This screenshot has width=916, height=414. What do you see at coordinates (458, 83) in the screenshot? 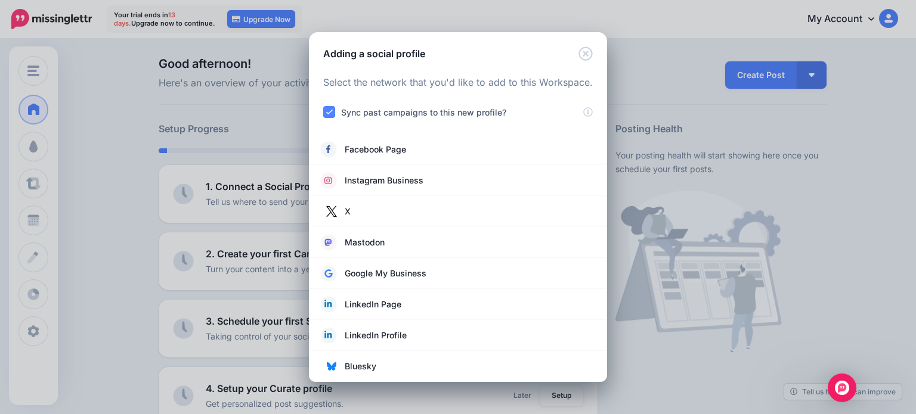
I see `p: Select the network that you'd like to add to this Workspace.` at bounding box center [458, 83].